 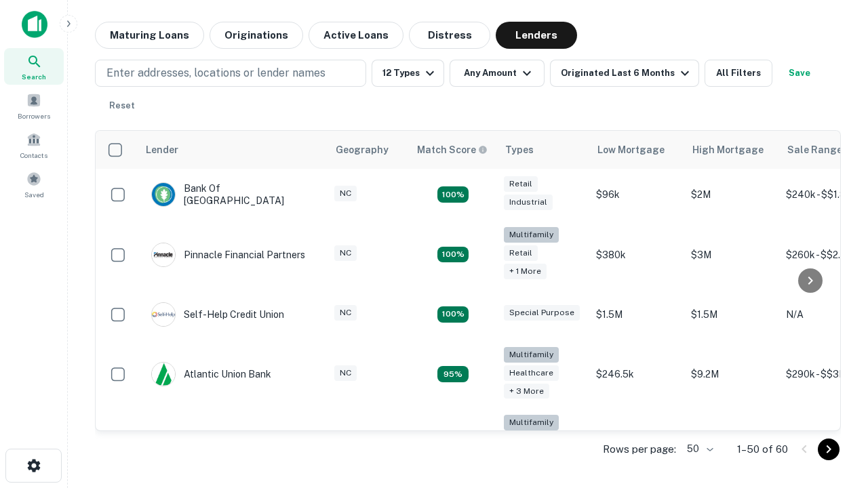 I want to click on div: Matching Properties: 11, hasApolloMatch: undefined, so click(x=453, y=315).